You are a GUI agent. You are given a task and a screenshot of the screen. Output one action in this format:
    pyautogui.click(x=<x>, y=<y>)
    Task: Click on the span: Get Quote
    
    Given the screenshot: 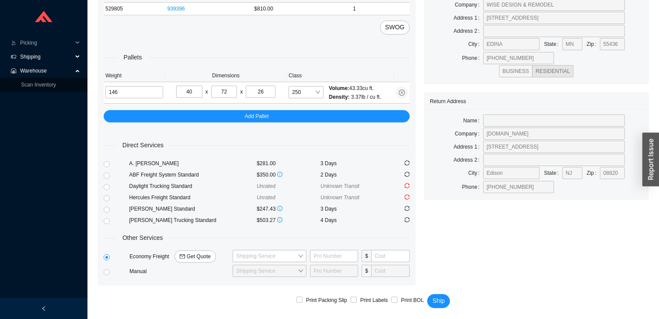 What is the action you would take?
    pyautogui.click(x=198, y=257)
    